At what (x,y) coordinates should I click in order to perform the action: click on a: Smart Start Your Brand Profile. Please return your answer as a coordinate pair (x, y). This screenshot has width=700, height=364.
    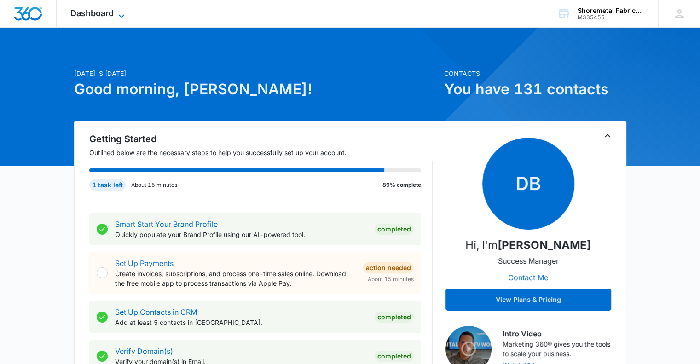
    Looking at the image, I should click on (166, 224).